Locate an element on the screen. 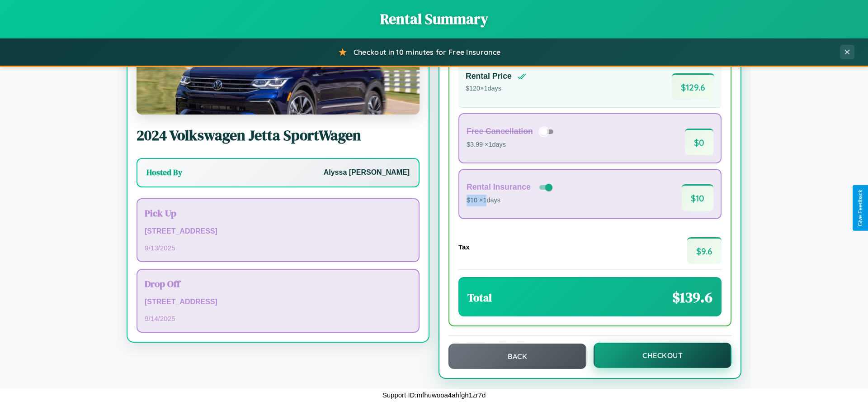 The height and width of the screenshot is (416, 868). button: Back is located at coordinates (517, 356).